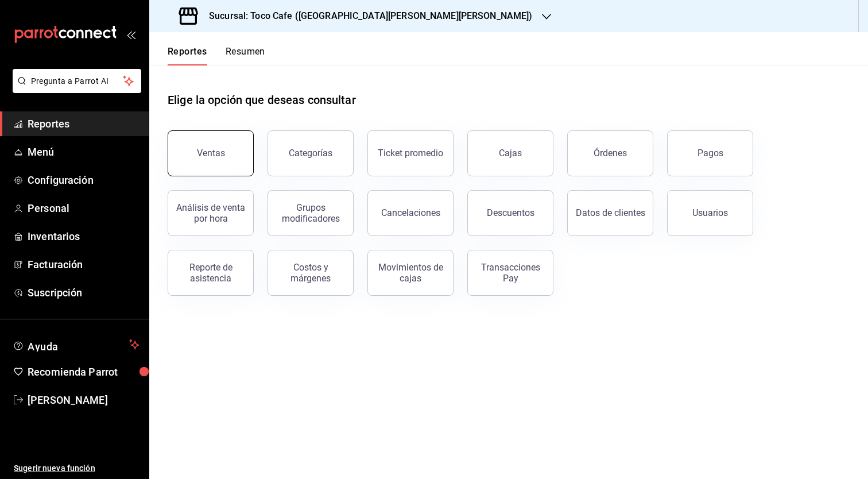 This screenshot has width=868, height=479. Describe the element at coordinates (74, 89) in the screenshot. I see `a: Pregunta a Parrot AI` at that location.